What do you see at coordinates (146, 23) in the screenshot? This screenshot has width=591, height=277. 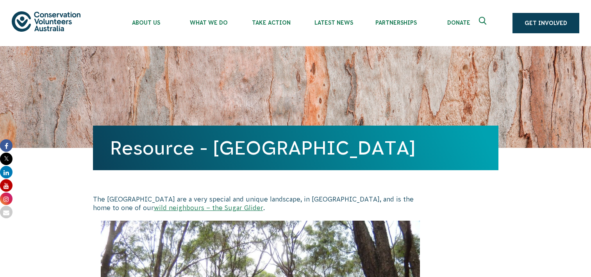 I see `span: About Us` at bounding box center [146, 23].